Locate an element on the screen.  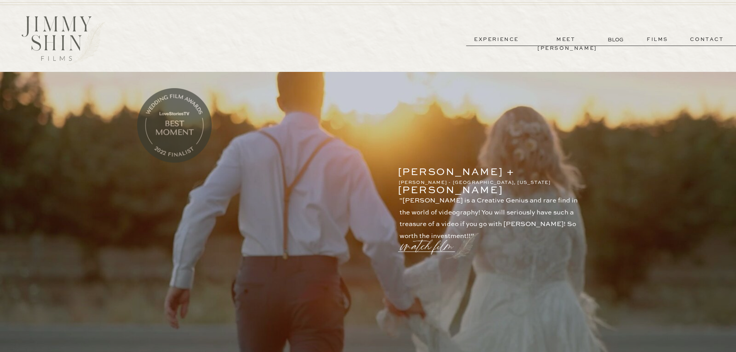
p: BLOG is located at coordinates (616, 39).